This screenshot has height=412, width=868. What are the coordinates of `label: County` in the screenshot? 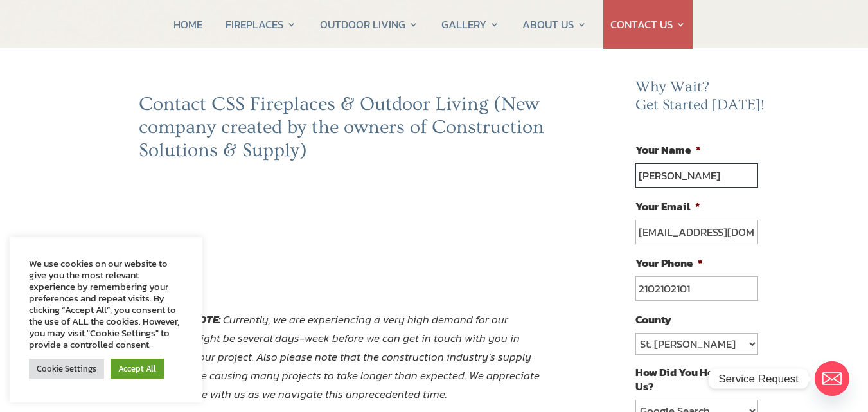 It's located at (653, 320).